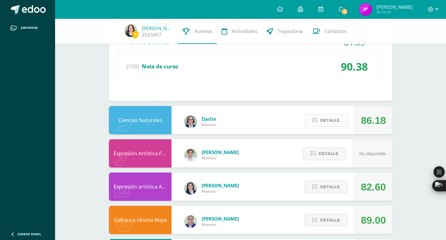  Describe the element at coordinates (160, 66) in the screenshot. I see `span: Nota de curso` at that location.